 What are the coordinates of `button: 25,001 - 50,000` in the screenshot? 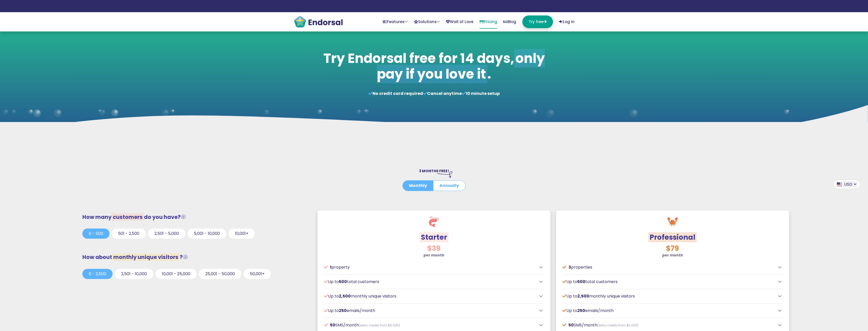 It's located at (220, 274).